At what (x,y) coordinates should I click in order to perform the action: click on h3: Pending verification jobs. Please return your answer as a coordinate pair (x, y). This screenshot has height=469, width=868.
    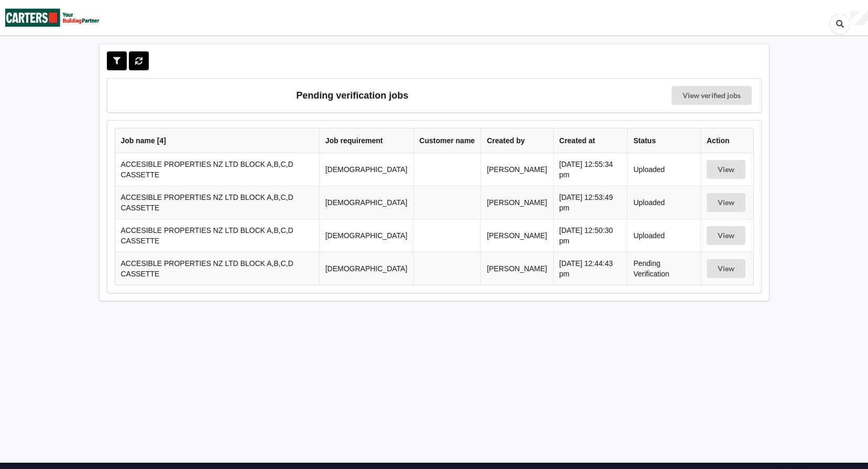
    Looking at the image, I should click on (353, 95).